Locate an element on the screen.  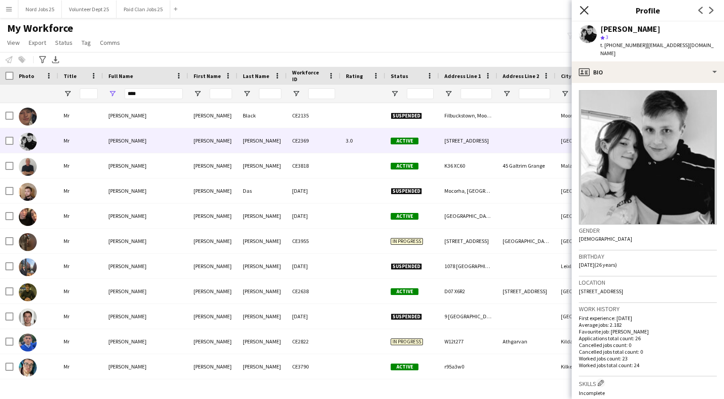
input: Address Line 2 Filter Input is located at coordinates (534, 94).